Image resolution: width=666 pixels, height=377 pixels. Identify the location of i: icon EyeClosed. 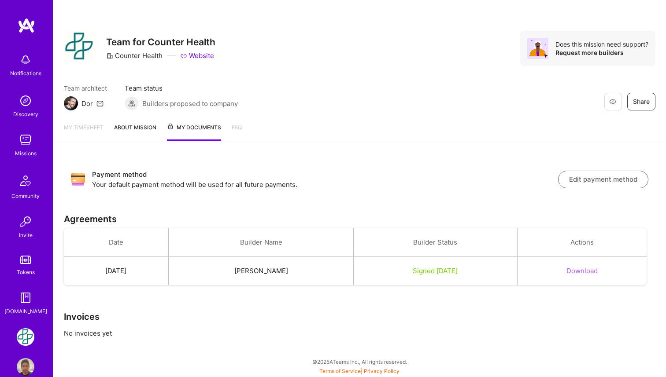
(613, 102).